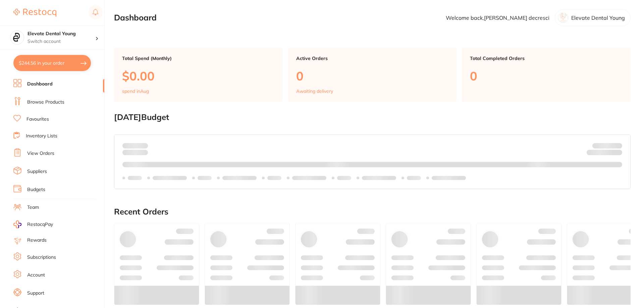 This screenshot has width=644, height=308. I want to click on h4: Elevate Dental Young, so click(61, 34).